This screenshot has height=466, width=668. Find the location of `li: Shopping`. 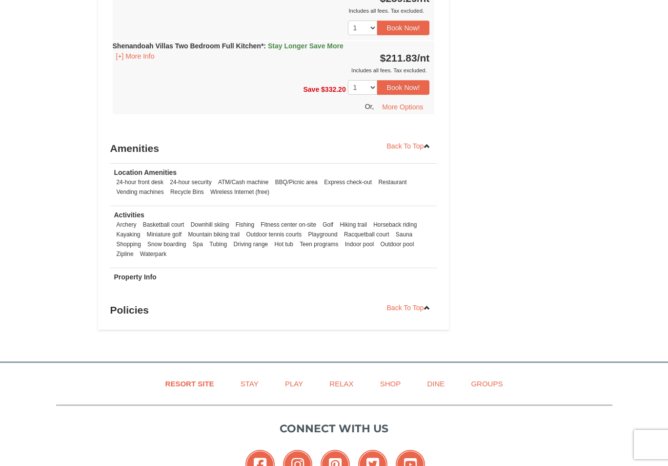

li: Shopping is located at coordinates (129, 244).